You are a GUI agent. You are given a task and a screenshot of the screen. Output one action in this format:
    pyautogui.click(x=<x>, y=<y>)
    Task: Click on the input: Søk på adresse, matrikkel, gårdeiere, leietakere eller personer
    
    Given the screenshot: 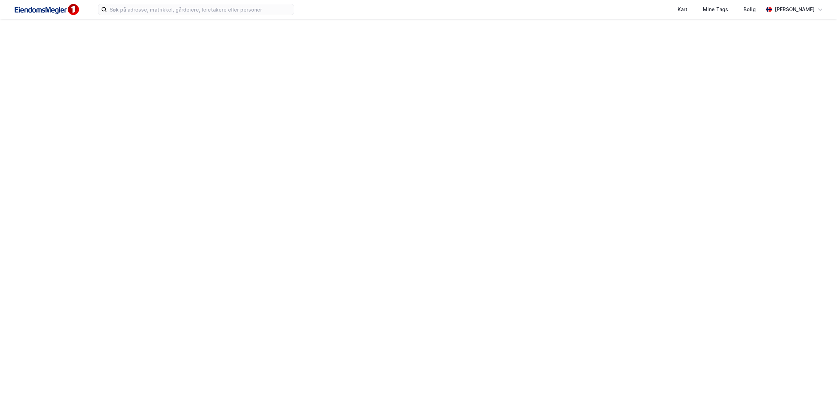 What is the action you would take?
    pyautogui.click(x=200, y=9)
    